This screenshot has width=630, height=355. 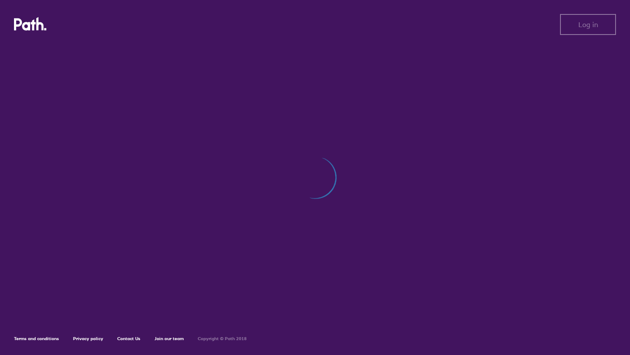 I want to click on span: Log in, so click(x=588, y=24).